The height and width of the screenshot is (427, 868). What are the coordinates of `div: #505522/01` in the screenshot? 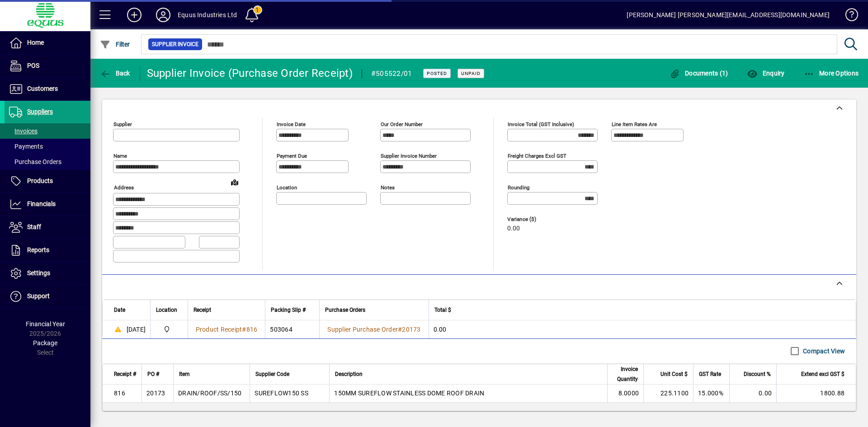 It's located at (392, 74).